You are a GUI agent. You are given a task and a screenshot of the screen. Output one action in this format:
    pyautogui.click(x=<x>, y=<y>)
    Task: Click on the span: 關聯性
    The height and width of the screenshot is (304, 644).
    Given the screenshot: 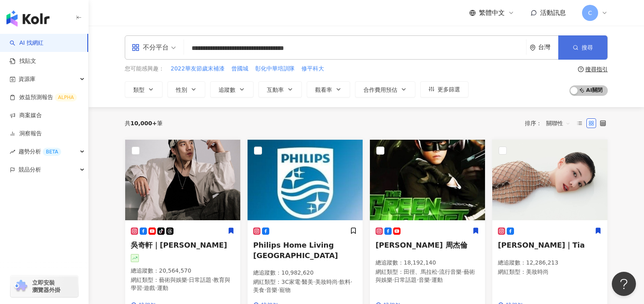 What is the action you would take?
    pyautogui.click(x=558, y=123)
    